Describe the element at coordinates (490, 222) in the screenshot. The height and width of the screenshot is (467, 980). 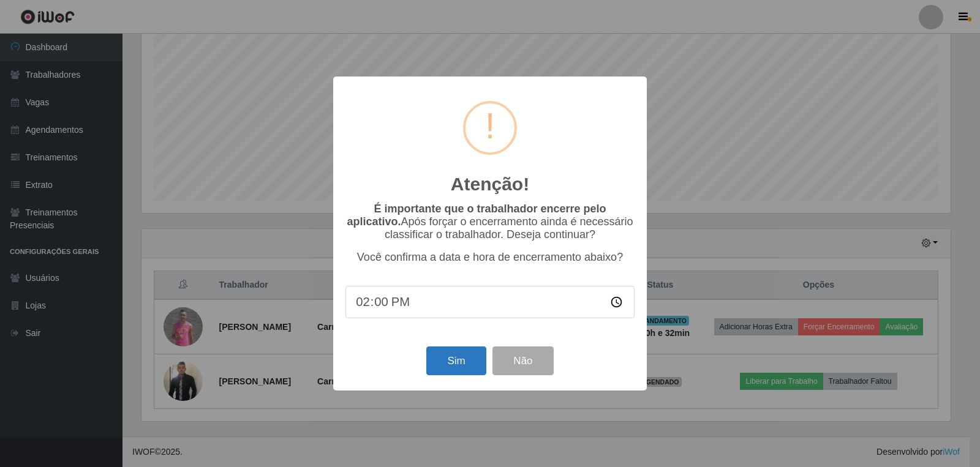
I see `p: Após forçar o encerramento ainda é necessário classificar o trabalhador. Deseja continuar?` at that location.